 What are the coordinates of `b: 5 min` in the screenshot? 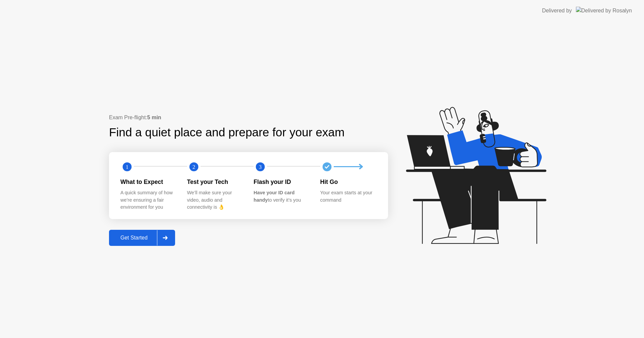 It's located at (154, 117).